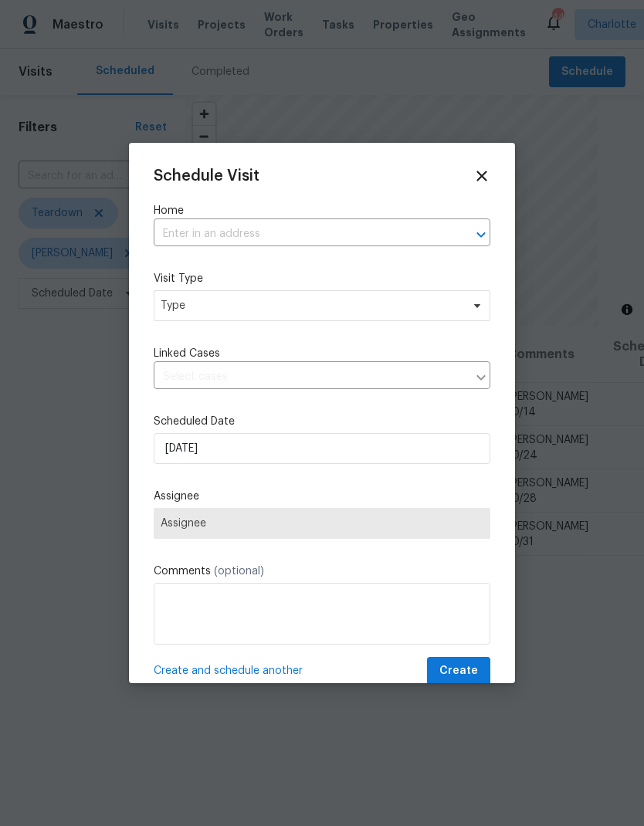 The image size is (644, 826). Describe the element at coordinates (322, 421) in the screenshot. I see `label: Scheduled Date` at that location.